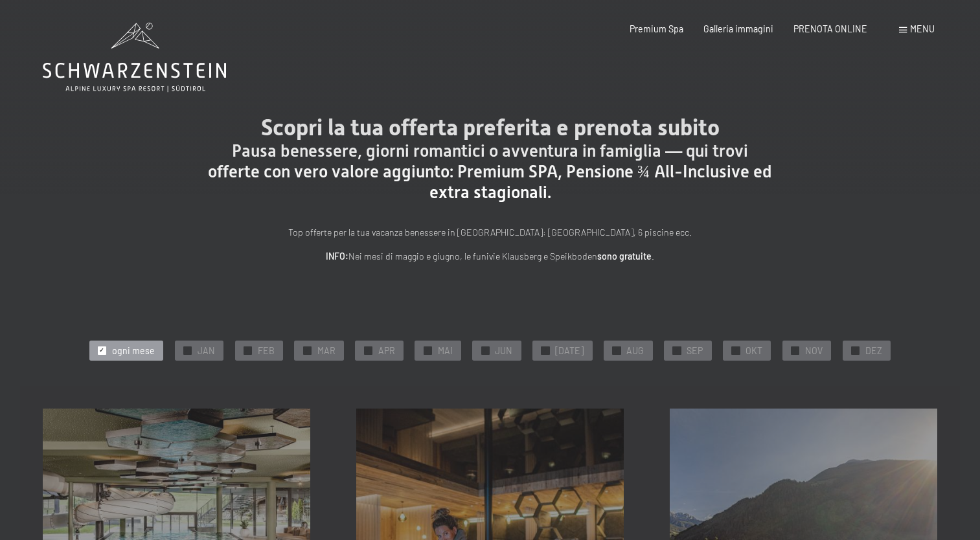  I want to click on strong: INFO:, so click(337, 256).